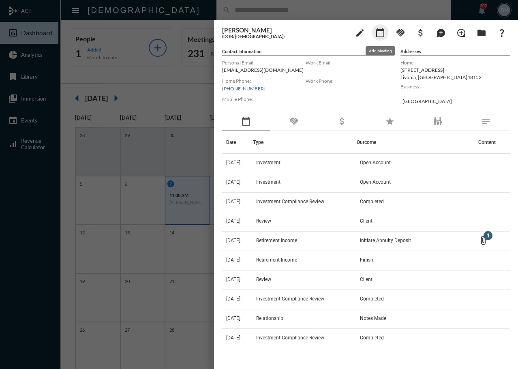  What do you see at coordinates (264, 62) in the screenshot?
I see `label: Personal Email:` at bounding box center [264, 62].